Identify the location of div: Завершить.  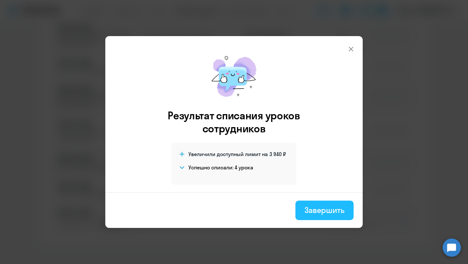
(324, 210).